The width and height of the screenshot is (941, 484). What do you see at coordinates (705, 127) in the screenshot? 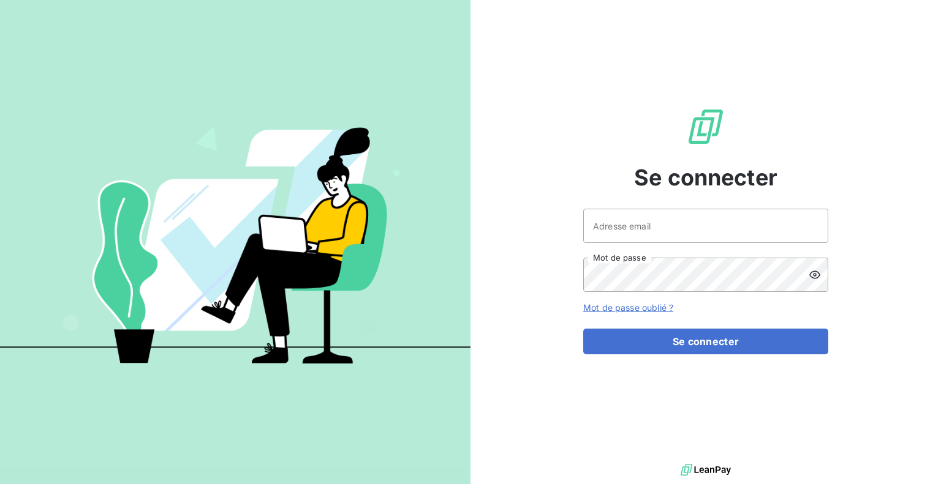
I see `img: Logo LeanPay` at bounding box center [705, 127].